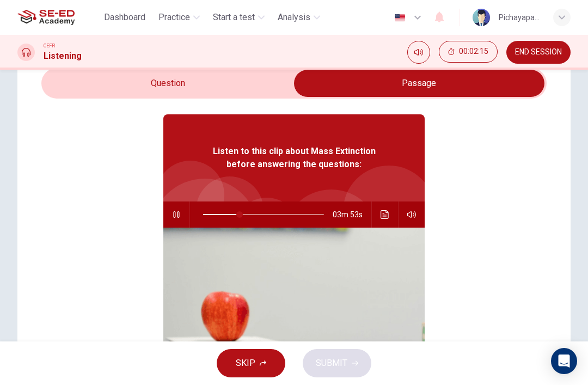 This screenshot has height=385, width=588. Describe the element at coordinates (482, 17) in the screenshot. I see `img: Profile picture` at that location.